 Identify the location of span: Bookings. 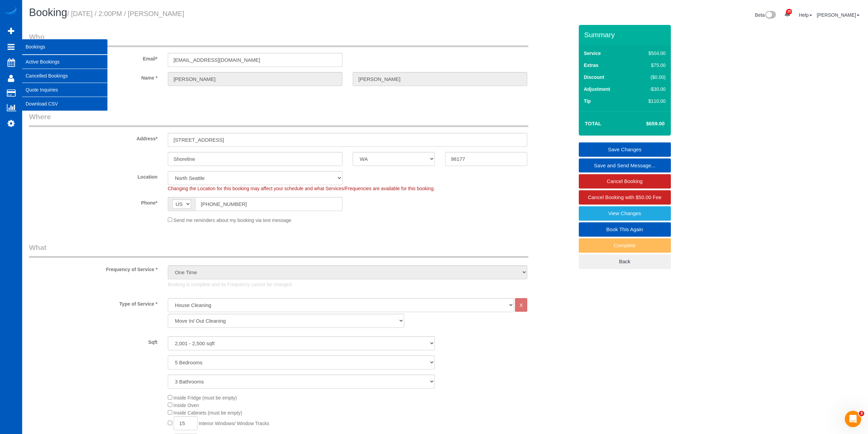
(65, 47).